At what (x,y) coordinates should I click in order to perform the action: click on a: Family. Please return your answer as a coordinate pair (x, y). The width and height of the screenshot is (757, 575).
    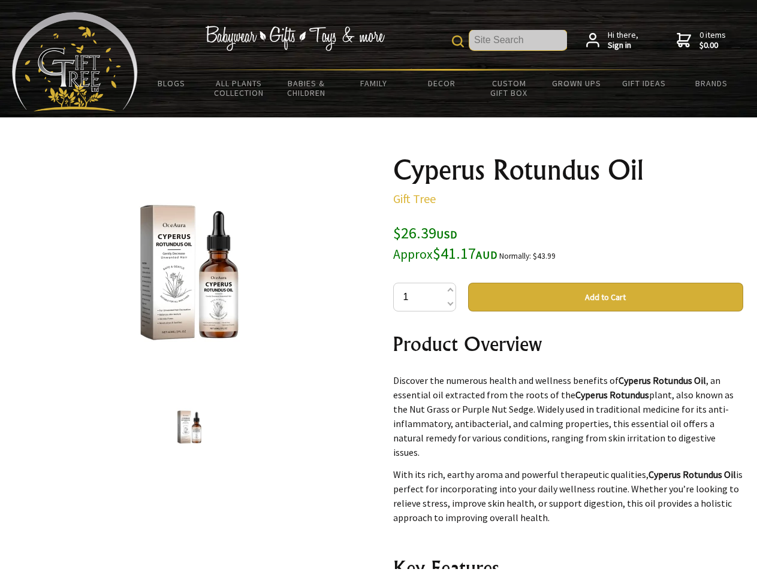
    Looking at the image, I should click on (374, 83).